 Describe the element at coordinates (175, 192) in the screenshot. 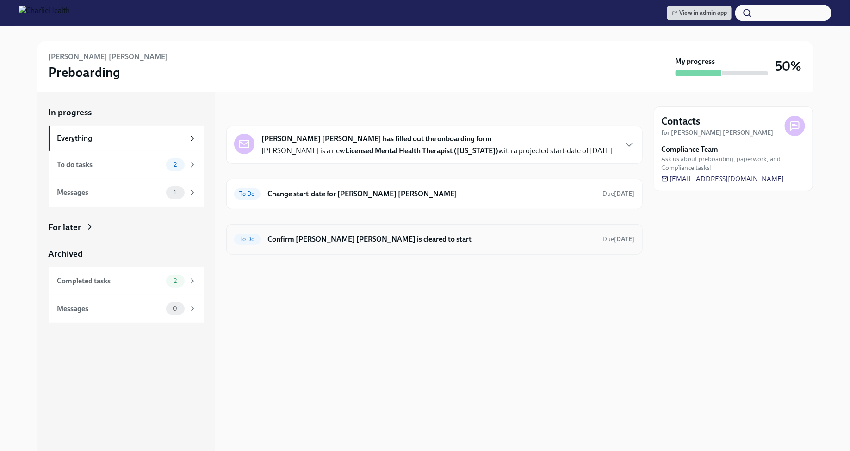

I see `span: 1` at that location.